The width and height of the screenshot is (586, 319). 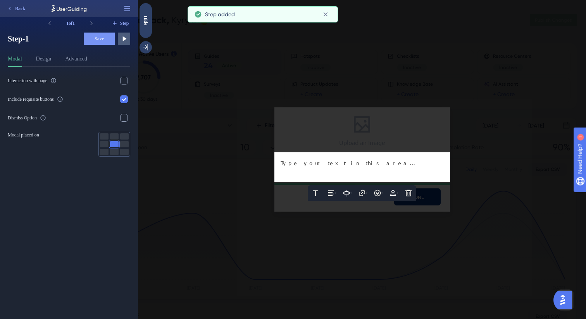 What do you see at coordinates (55, 7) in the screenshot?
I see `div: 1` at bounding box center [55, 7].